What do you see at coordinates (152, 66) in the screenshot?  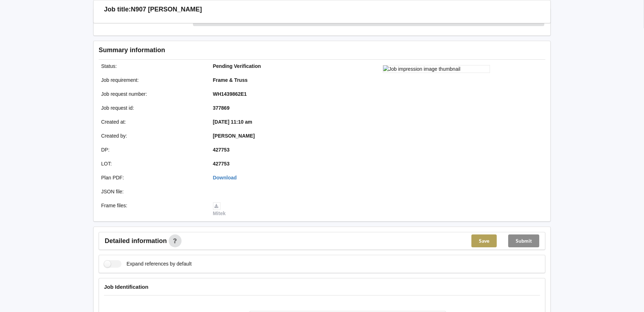 I see `div: Status :` at bounding box center [152, 66].